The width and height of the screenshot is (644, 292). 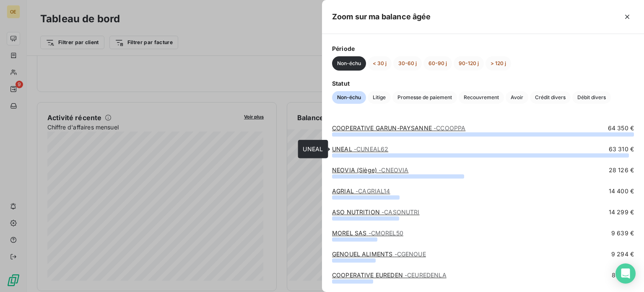 I want to click on a: COOPERATIVE EUREDEN, so click(x=389, y=274).